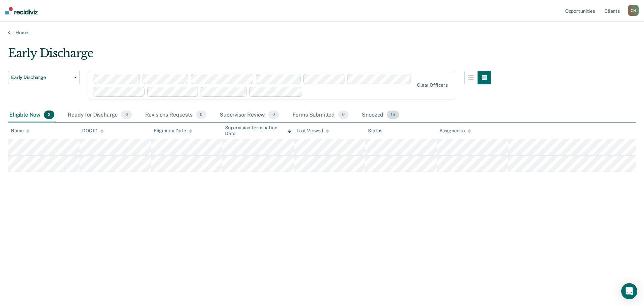 The width and height of the screenshot is (644, 306). I want to click on span: 15, so click(393, 115).